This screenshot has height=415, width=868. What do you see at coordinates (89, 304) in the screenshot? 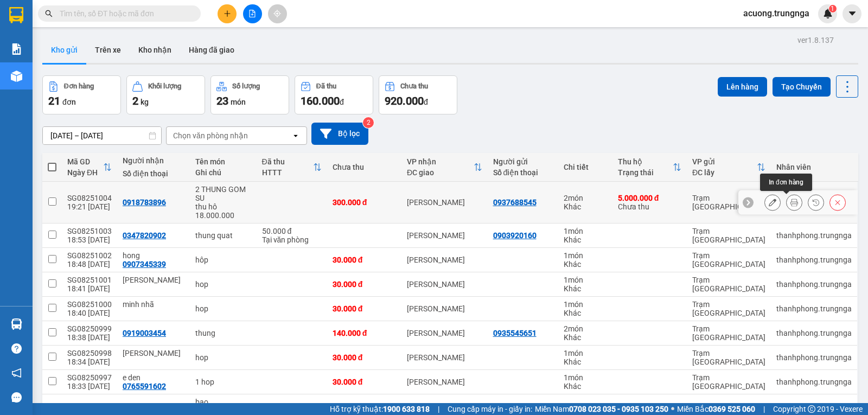
I see `div: SG08251000` at bounding box center [89, 304].